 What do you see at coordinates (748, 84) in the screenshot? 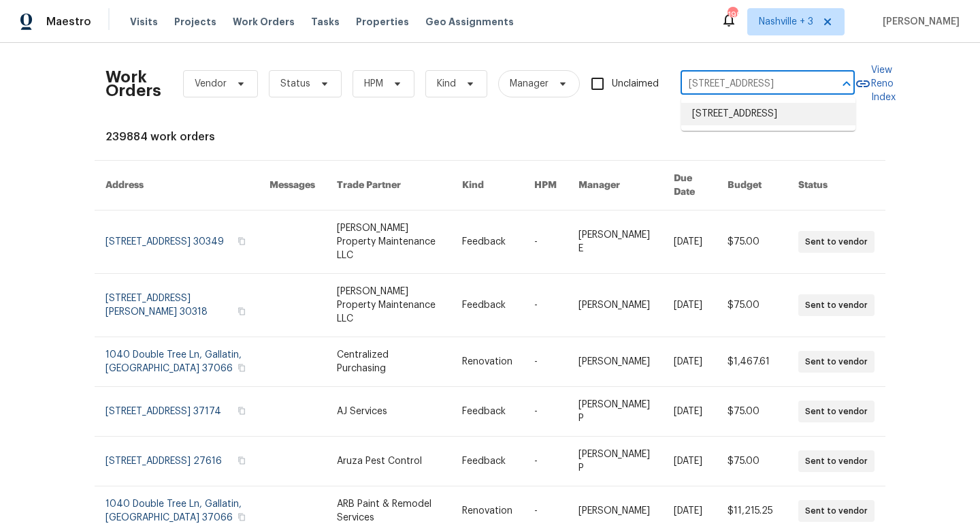
I see `input: Enter in an address` at bounding box center [748, 84].